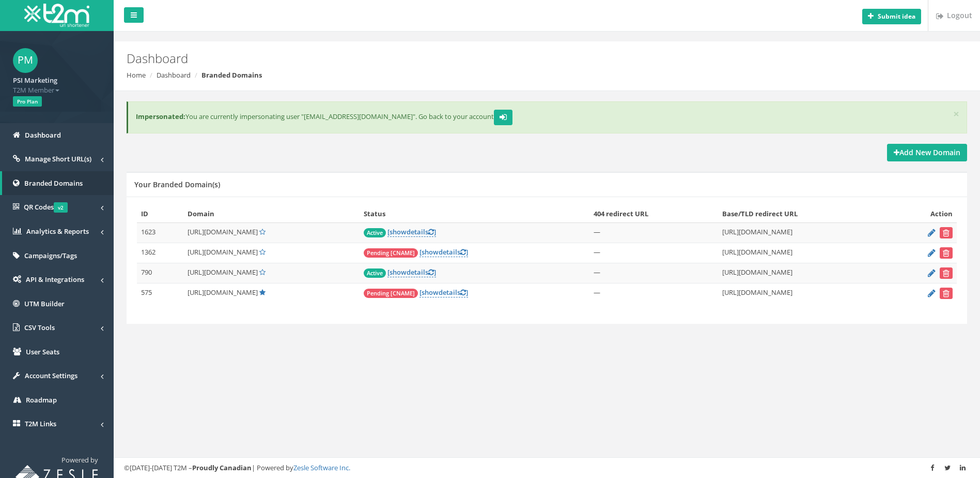 This screenshot has height=478, width=980. I want to click on td: 1623, so click(160, 233).